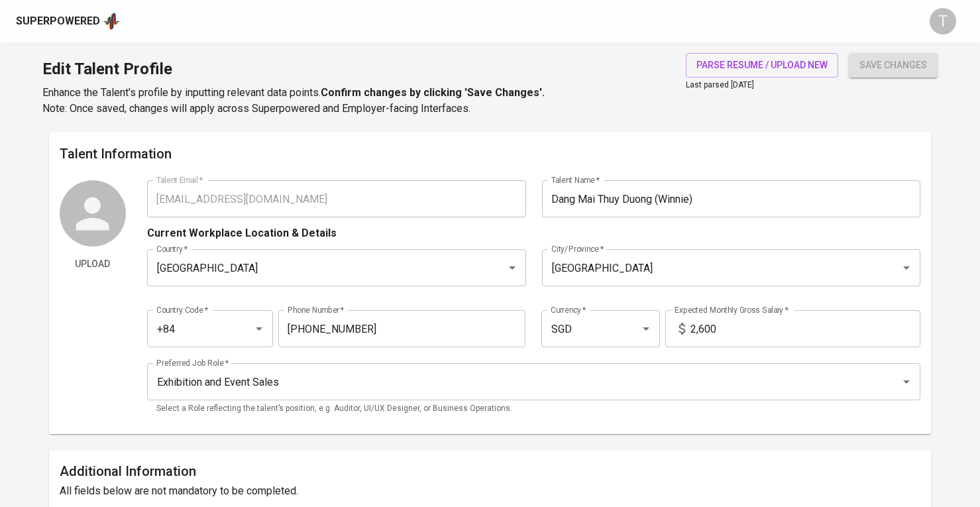 This screenshot has height=507, width=980. I want to click on h6: Talent Information, so click(490, 154).